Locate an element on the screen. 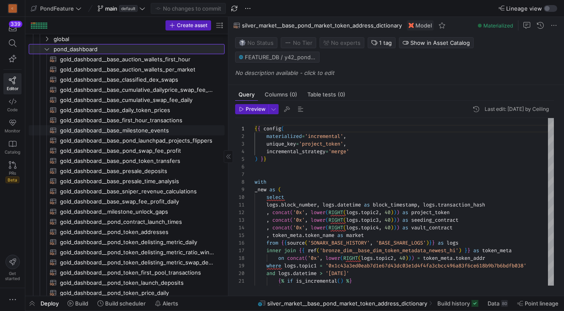 Image resolution: width=564 pixels, height=311 pixels. span: block_timestamp is located at coordinates (395, 204).